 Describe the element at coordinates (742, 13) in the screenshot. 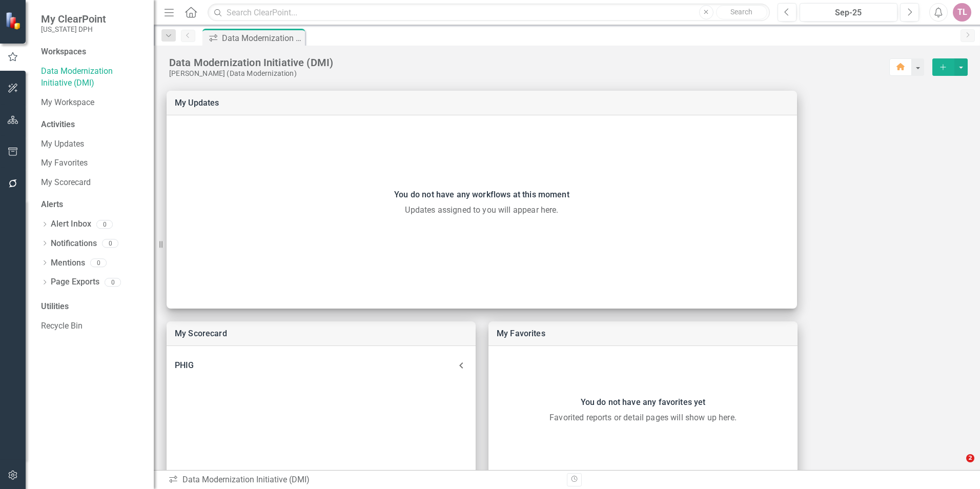

I see `button: Search` at that location.